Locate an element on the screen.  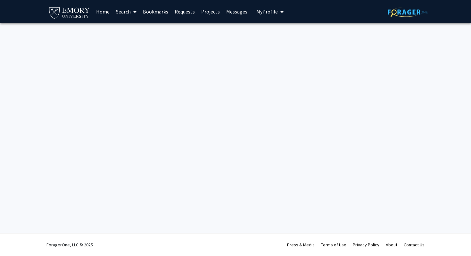
a: Terms of Use is located at coordinates (334, 244).